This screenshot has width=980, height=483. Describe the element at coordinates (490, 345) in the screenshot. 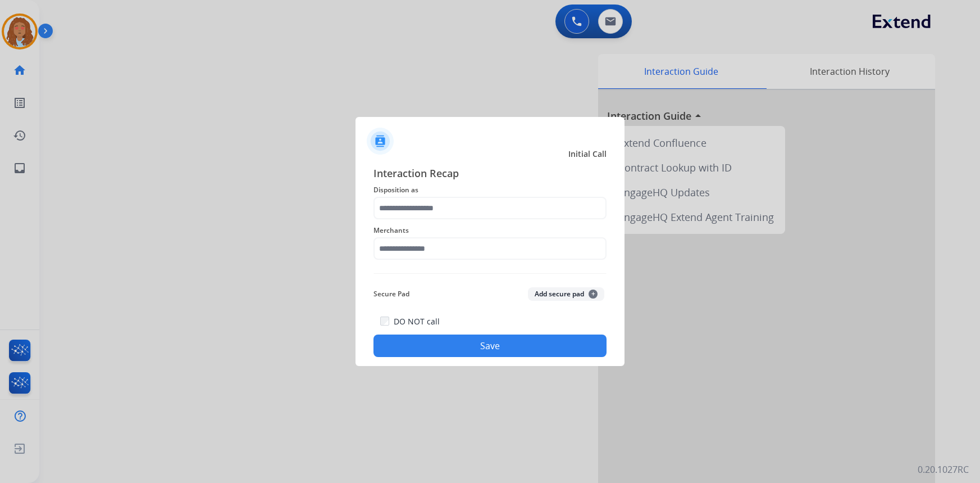

I see `button: Save` at that location.